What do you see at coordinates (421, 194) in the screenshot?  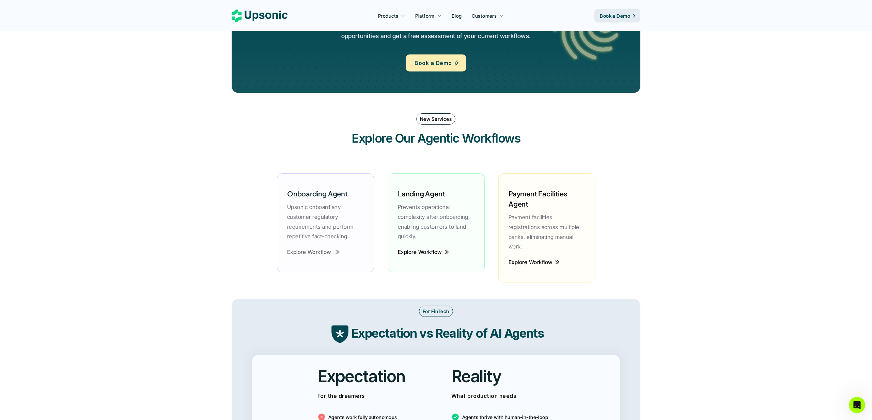 I see `h6: Landing Agent` at bounding box center [421, 194].